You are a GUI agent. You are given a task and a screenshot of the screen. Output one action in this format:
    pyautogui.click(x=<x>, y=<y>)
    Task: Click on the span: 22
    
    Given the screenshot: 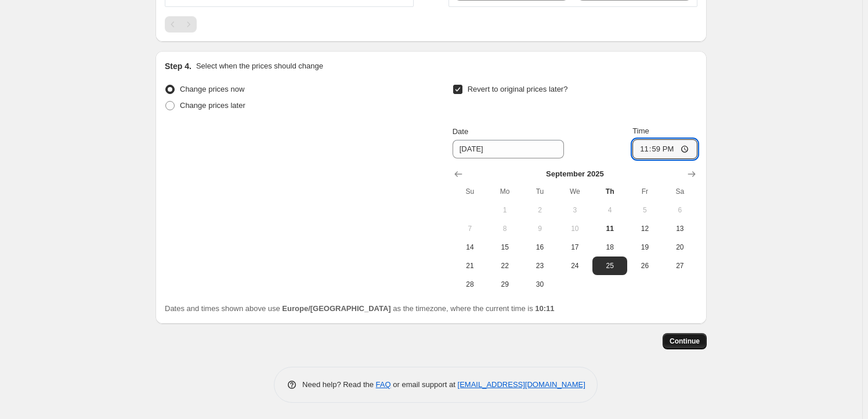 What is the action you would take?
    pyautogui.click(x=505, y=266)
    